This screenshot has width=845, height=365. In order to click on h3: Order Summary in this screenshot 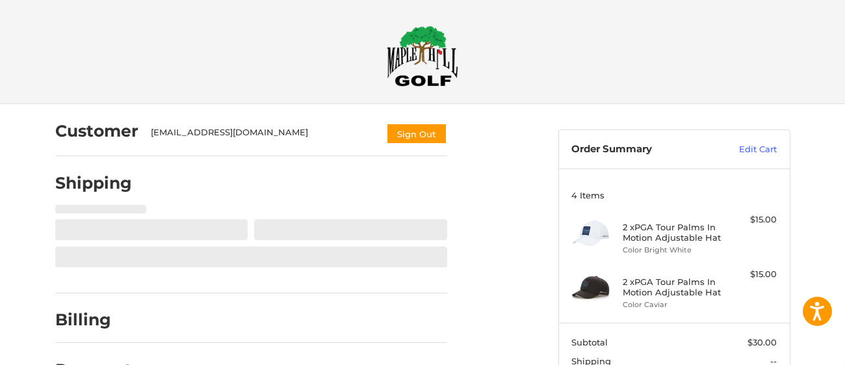, I will do `click(641, 150)`.